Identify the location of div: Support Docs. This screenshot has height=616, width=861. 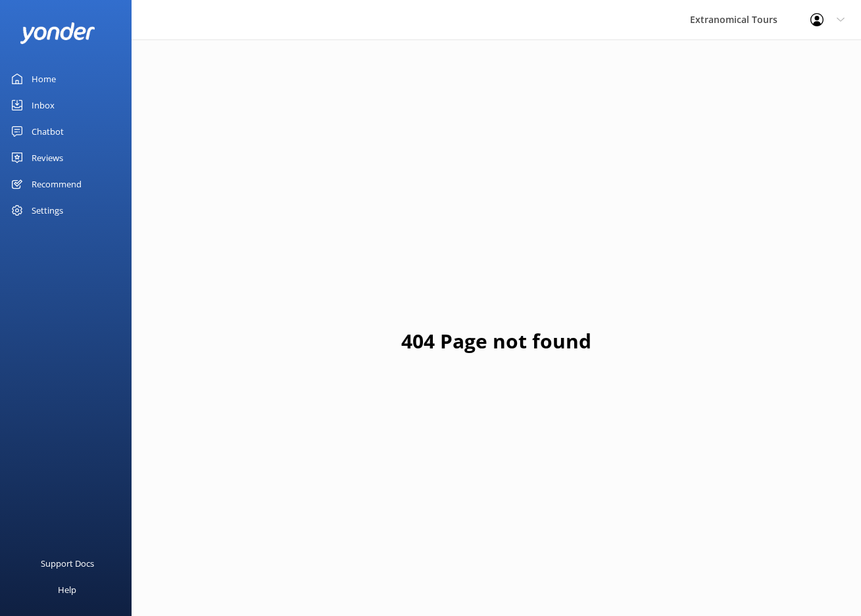
(67, 564).